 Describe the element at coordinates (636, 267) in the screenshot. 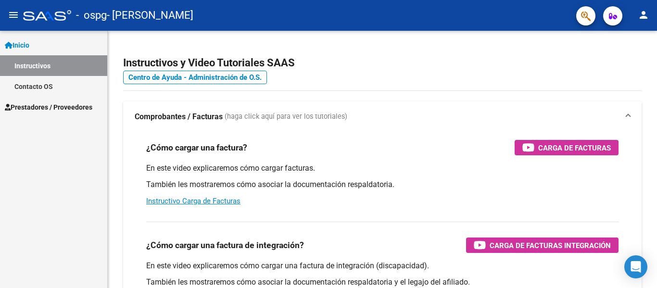

I see `div: Open Intercom Messenger` at that location.